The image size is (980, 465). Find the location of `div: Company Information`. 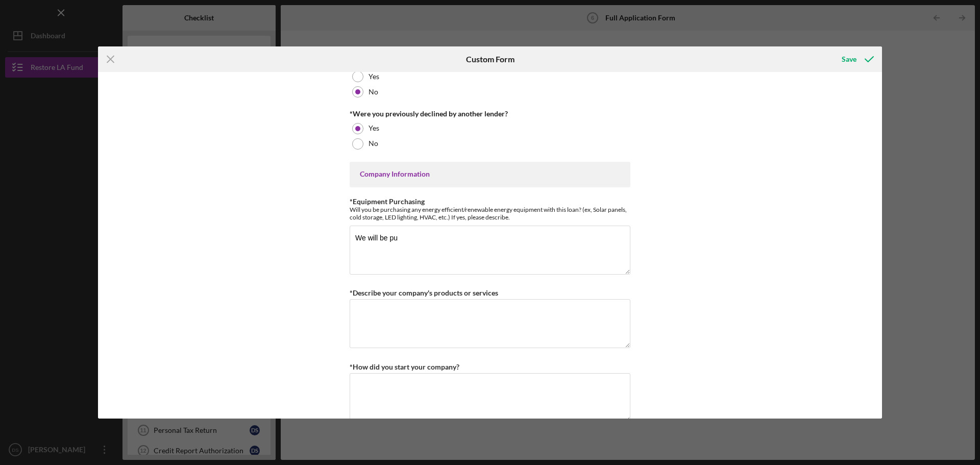

div: Company Information is located at coordinates (490, 174).